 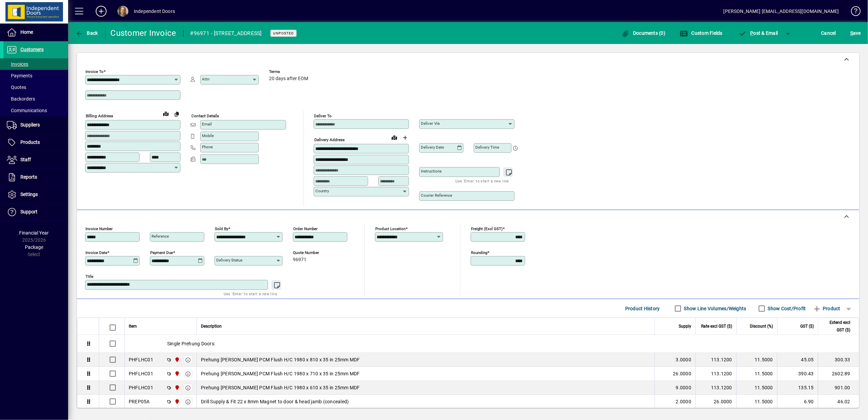 What do you see at coordinates (94, 72) in the screenshot?
I see `mat-label: Invoice To` at bounding box center [94, 72].